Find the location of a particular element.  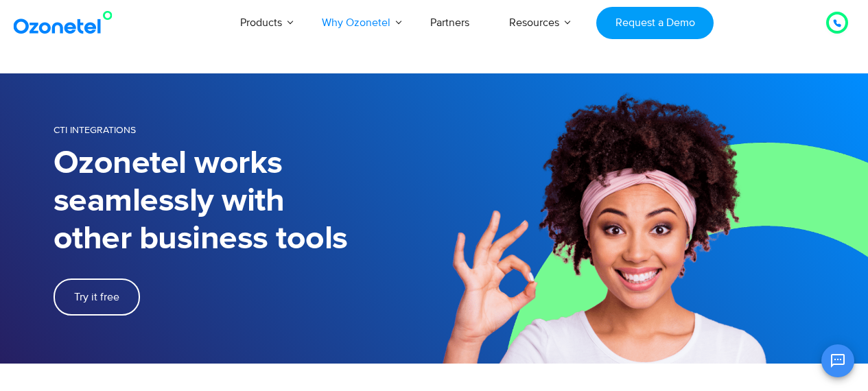

a: Request a Demo is located at coordinates (655, 23).